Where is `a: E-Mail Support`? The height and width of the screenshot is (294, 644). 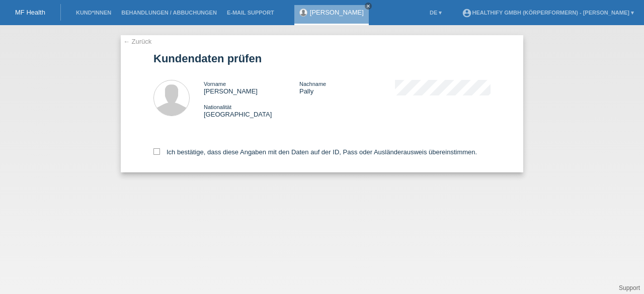
a: E-Mail Support is located at coordinates (251, 13).